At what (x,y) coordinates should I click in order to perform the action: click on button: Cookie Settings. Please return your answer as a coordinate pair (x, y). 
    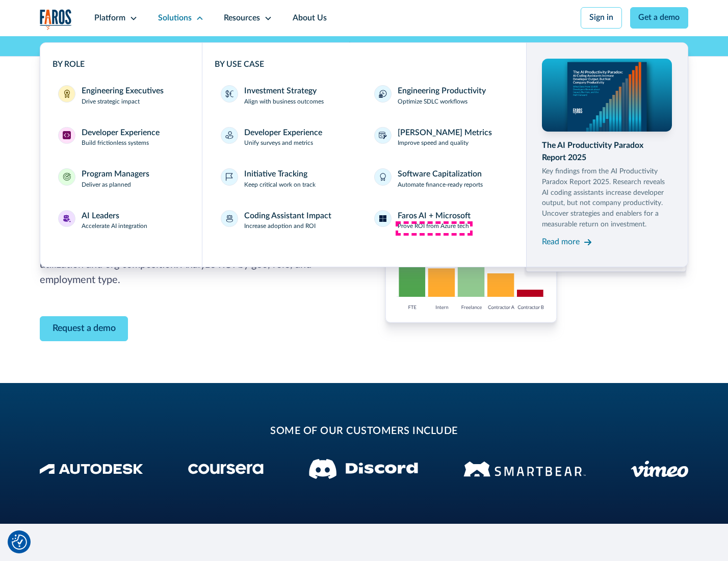
    Looking at the image, I should click on (19, 542).